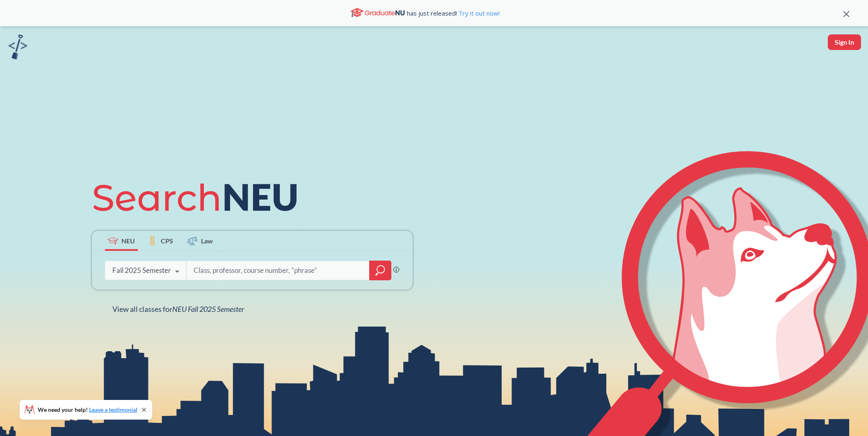  Describe the element at coordinates (141, 271) in the screenshot. I see `div: Fall 2025 Semester` at that location.